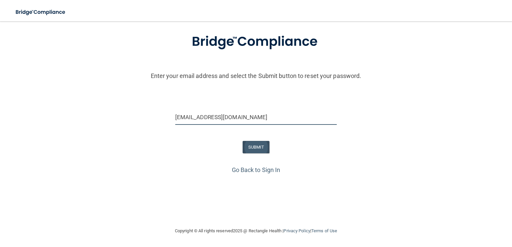  What do you see at coordinates (324, 231) in the screenshot?
I see `a: Terms of Use` at bounding box center [324, 231].